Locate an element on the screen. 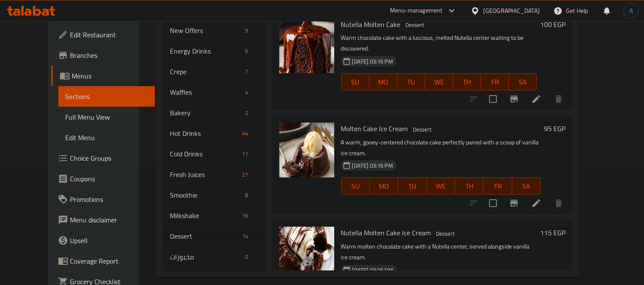 Image resolution: width=644 pixels, height=285 pixels. span: Cold Drinks is located at coordinates (204, 154).